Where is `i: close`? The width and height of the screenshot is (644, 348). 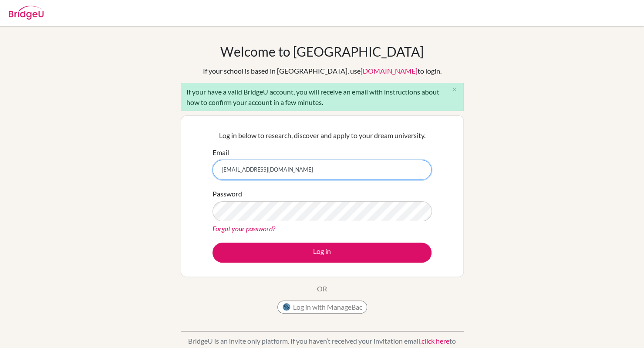
i: close is located at coordinates (454, 89).